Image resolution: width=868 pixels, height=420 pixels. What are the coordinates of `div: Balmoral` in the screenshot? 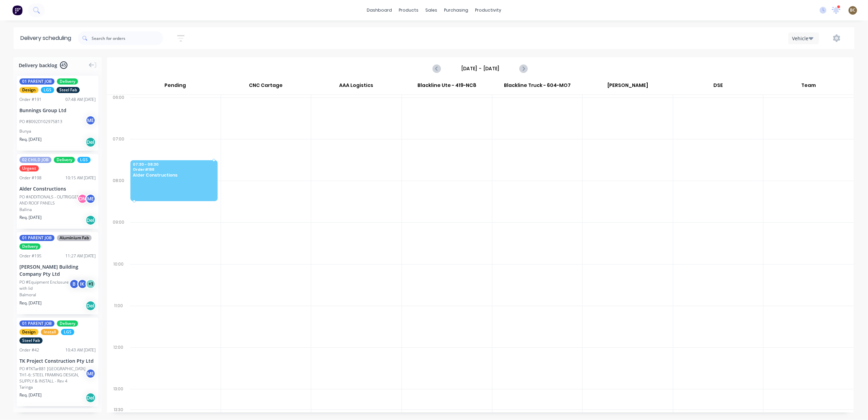 It's located at (57, 295).